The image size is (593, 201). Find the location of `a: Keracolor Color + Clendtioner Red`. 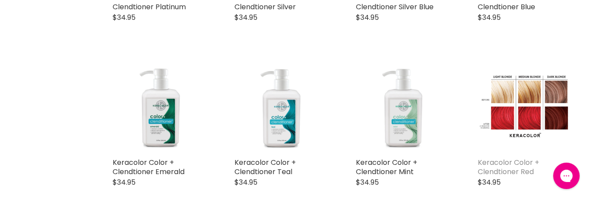

a: Keracolor Color + Clendtioner Red is located at coordinates (508, 167).